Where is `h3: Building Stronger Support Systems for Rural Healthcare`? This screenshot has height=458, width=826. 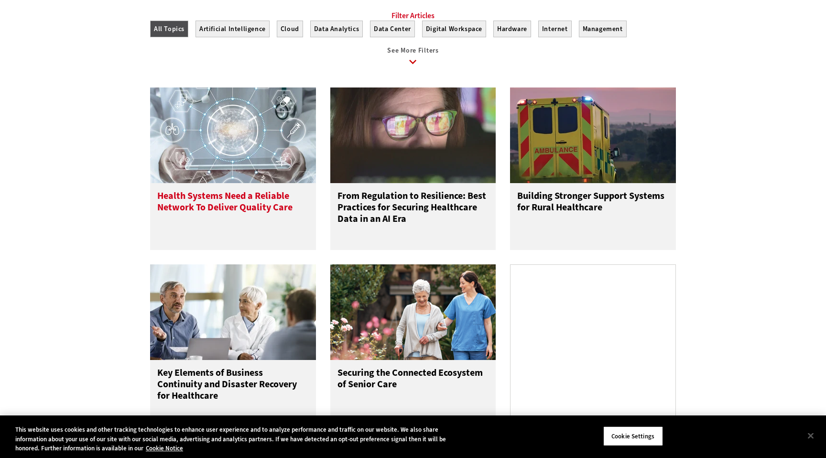
h3: Building Stronger Support Systems for Rural Healthcare is located at coordinates (593, 209).